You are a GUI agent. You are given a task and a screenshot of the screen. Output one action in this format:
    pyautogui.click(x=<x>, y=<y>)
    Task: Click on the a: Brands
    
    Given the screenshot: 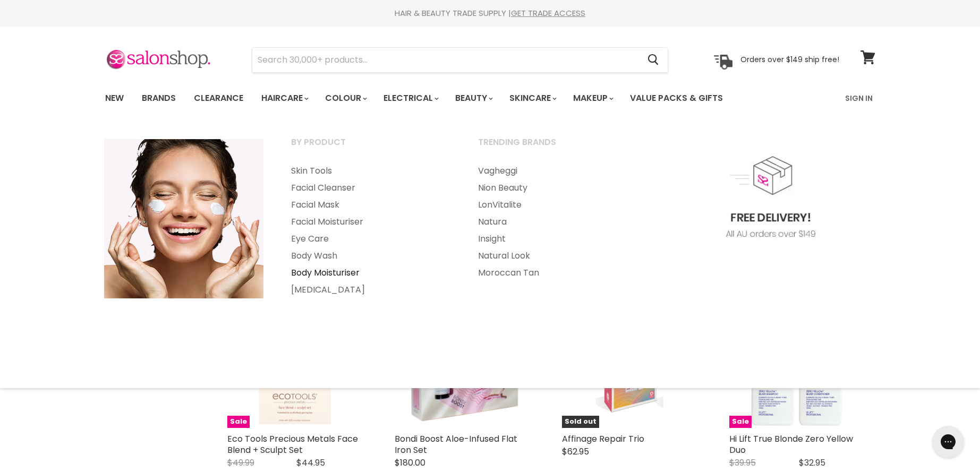 What is the action you would take?
    pyautogui.click(x=159, y=98)
    